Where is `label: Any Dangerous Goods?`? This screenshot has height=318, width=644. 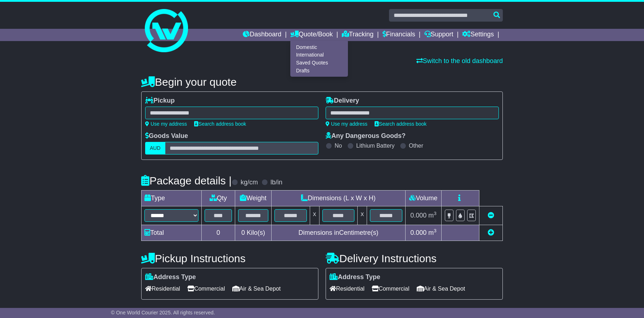 label: Any Dangerous Goods? is located at coordinates (366, 136).